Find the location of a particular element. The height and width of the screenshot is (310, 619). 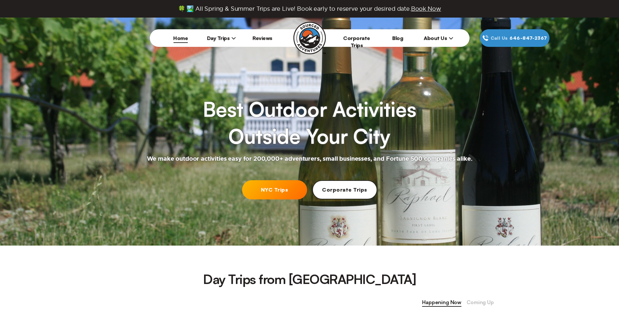

a: Sourced Adventures company logo is located at coordinates (310, 38).